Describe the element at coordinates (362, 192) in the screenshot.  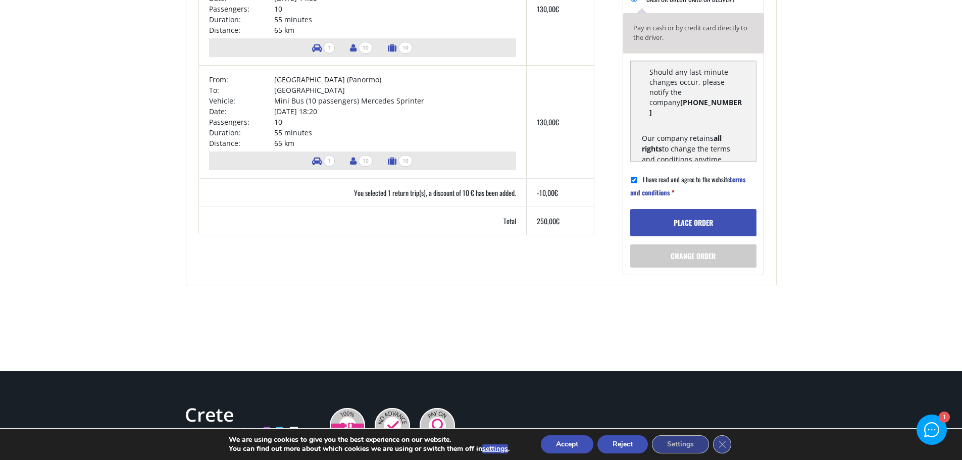
I see `th: You selected 1 return trip(s), a discount of 10 € has been added.` at that location.